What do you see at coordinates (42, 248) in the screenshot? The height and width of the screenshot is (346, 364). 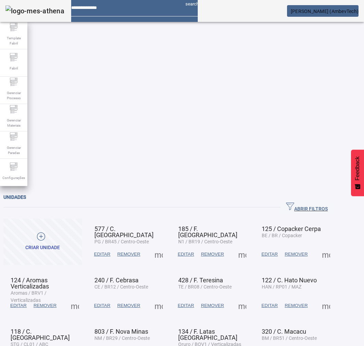 I see `div: Criar unidade` at bounding box center [42, 248].